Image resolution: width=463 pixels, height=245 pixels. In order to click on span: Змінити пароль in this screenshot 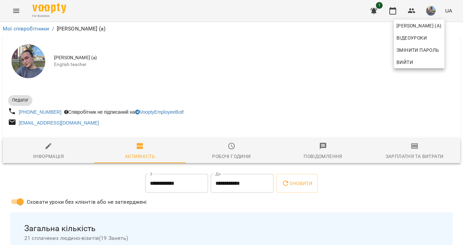, I will do `click(419, 50)`.